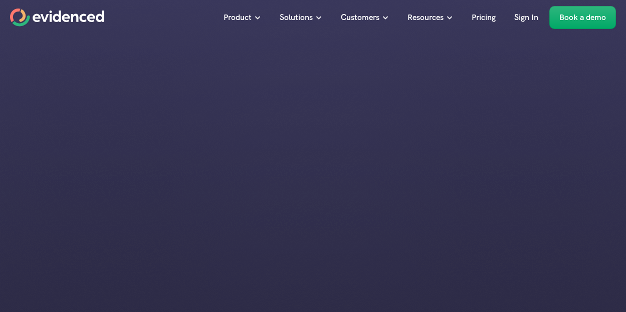 The image size is (626, 312). Describe the element at coordinates (313, 127) in the screenshot. I see `h1: Run interviews you can rely on.` at that location.